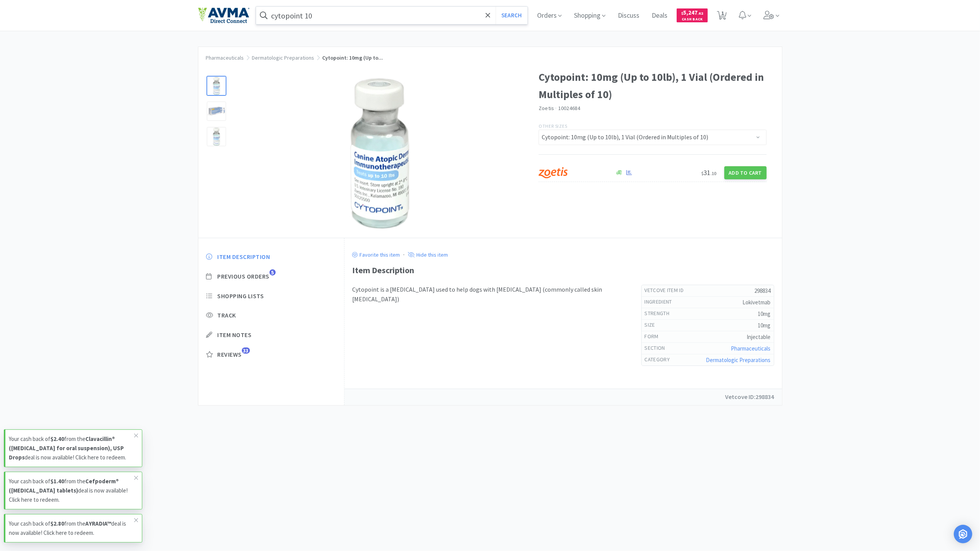  Describe the element at coordinates (660, 360) in the screenshot. I see `h6: Category` at that location.